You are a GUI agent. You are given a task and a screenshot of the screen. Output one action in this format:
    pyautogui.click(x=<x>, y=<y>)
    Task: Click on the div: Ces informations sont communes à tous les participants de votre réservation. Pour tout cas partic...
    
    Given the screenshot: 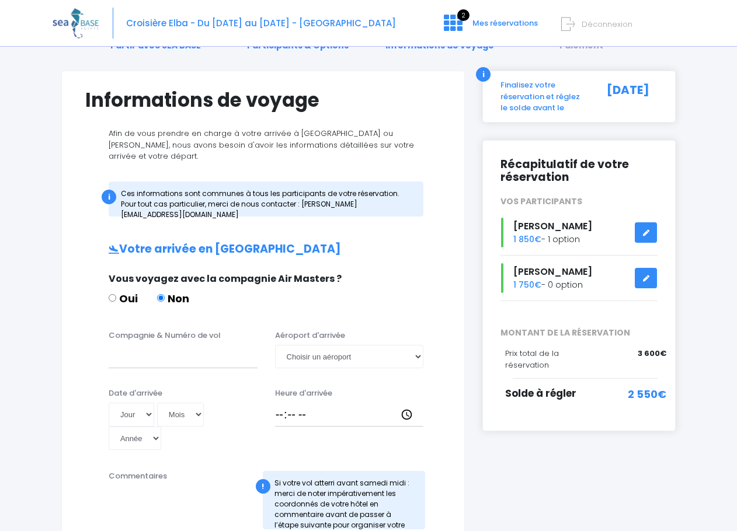 What is the action you would take?
    pyautogui.click(x=266, y=199)
    